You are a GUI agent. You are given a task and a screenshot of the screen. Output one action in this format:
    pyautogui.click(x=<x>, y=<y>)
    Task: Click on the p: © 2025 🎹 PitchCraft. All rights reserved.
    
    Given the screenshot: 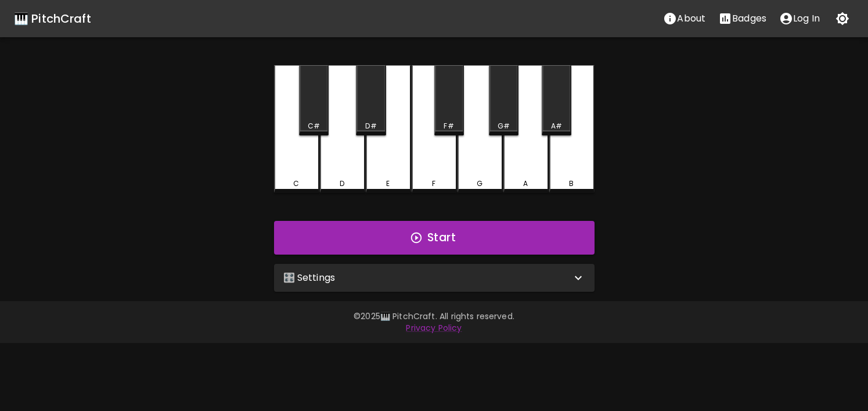 What is the action you would take?
    pyautogui.click(x=434, y=316)
    